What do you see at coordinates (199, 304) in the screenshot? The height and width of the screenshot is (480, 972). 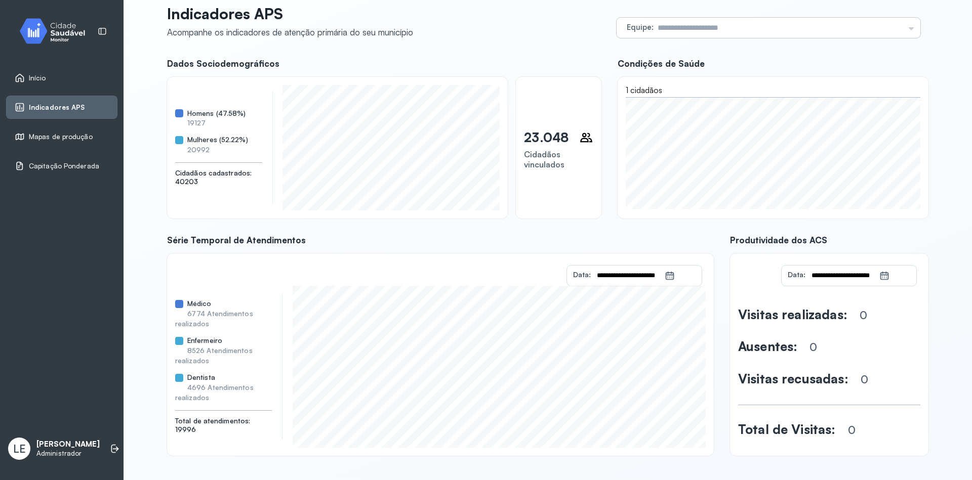 I see `span: Médico` at bounding box center [199, 304].